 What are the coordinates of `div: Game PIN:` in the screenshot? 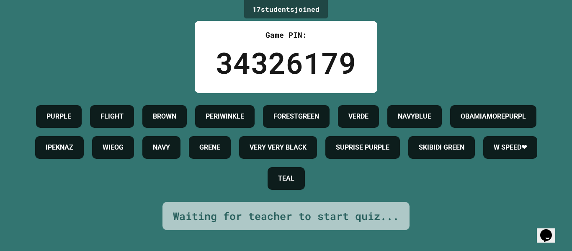 It's located at (286, 35).